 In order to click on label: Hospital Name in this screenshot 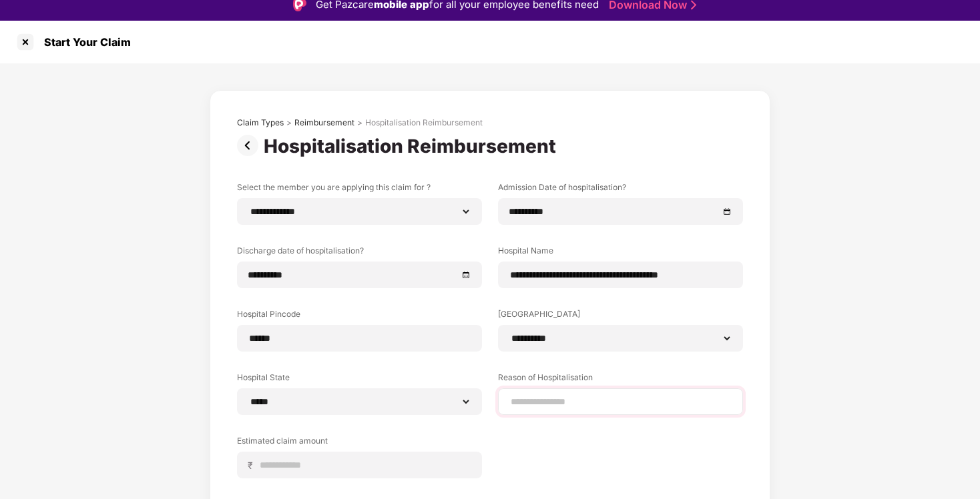, I will do `click(620, 253)`.